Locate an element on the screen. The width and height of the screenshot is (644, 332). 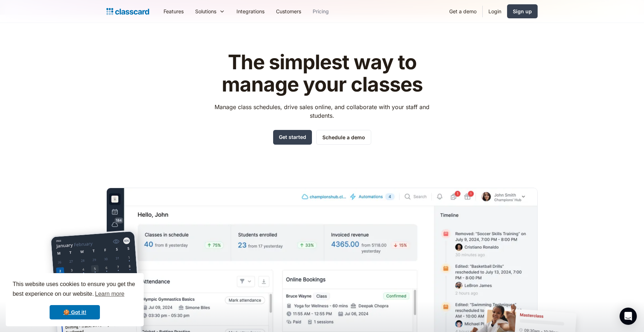
a: dismiss cookie message is located at coordinates (75, 313).